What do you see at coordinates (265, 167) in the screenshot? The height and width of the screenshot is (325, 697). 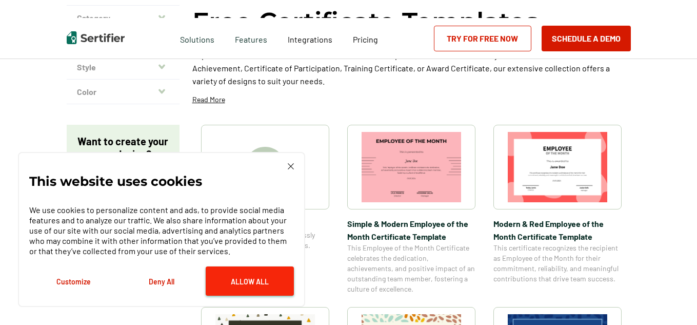 I see `img: Create A Blank Certificate` at bounding box center [265, 167].